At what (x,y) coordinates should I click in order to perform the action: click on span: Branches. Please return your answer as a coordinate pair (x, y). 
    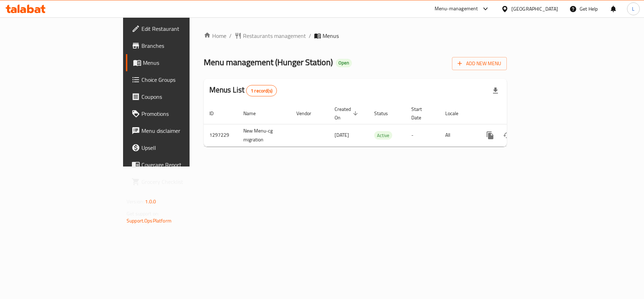
    Looking at the image, I should click on (183, 46).